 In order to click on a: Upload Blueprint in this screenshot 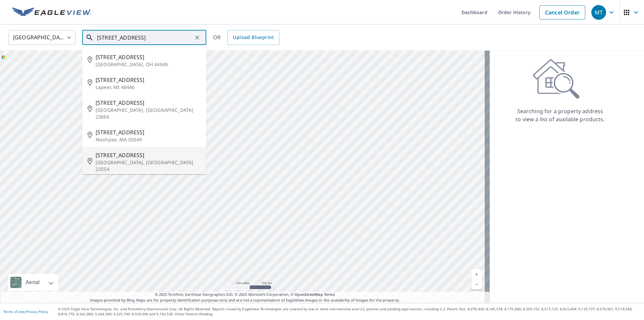, I will do `click(253, 38)`.